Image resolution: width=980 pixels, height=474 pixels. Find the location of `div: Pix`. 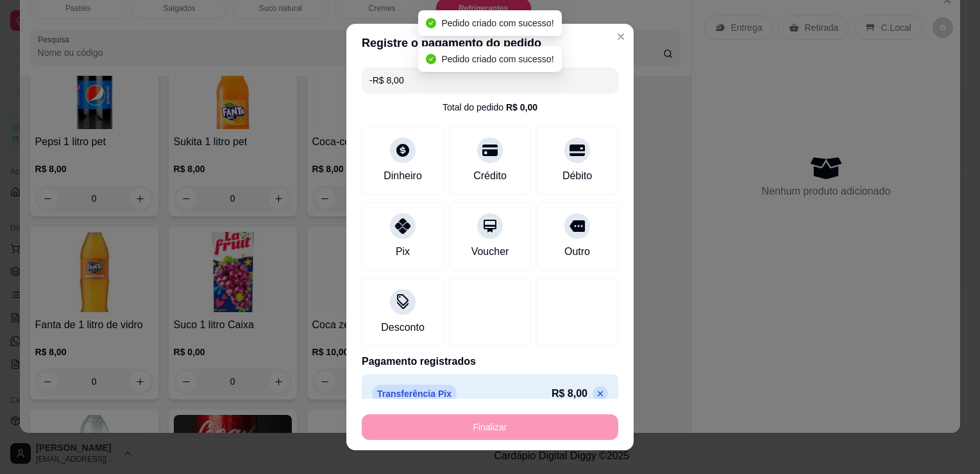

div: Pix is located at coordinates (403, 251).